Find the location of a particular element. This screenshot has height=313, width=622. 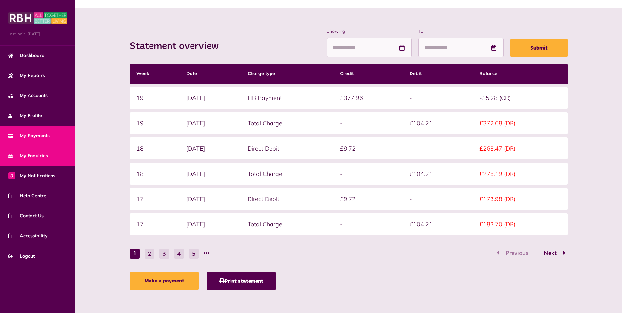

span: Contact Us is located at coordinates (26, 215).